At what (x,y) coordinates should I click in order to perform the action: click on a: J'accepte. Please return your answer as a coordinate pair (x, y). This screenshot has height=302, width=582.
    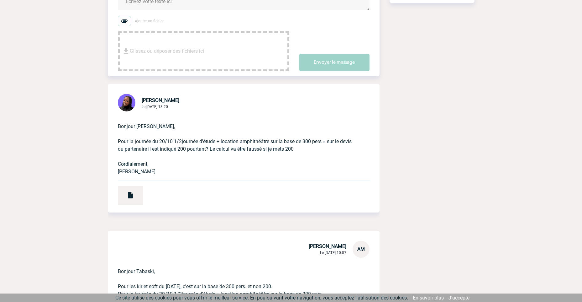
    Looking at the image, I should click on (459, 297).